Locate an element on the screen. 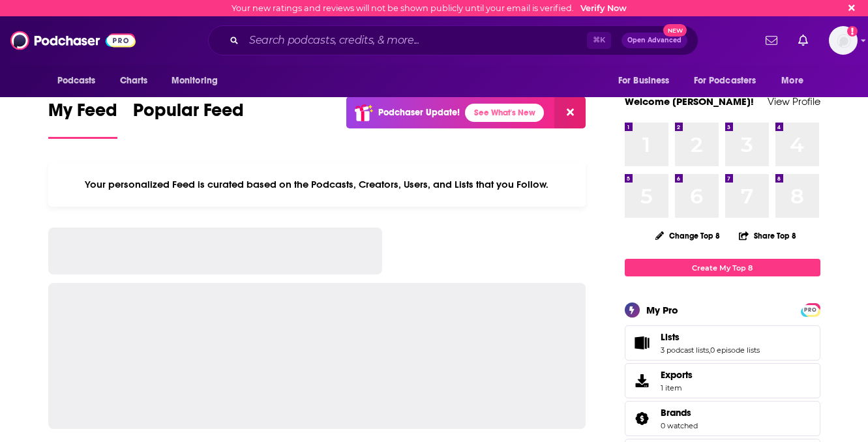 This screenshot has width=868, height=442. svg: Email not verified is located at coordinates (853, 32).